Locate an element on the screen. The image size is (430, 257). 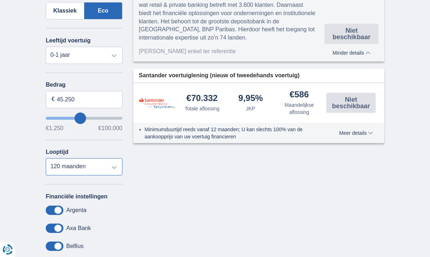
div: Totale aflossing is located at coordinates (202, 109).